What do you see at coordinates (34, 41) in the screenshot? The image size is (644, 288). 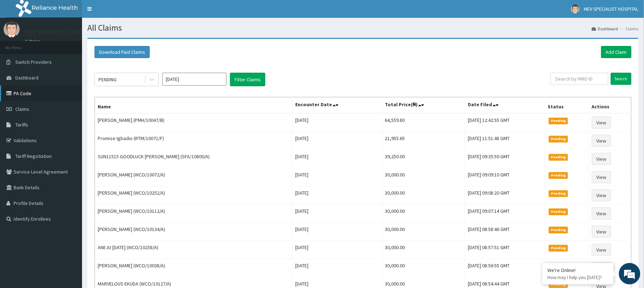 I see `a: Online` at bounding box center [34, 41].